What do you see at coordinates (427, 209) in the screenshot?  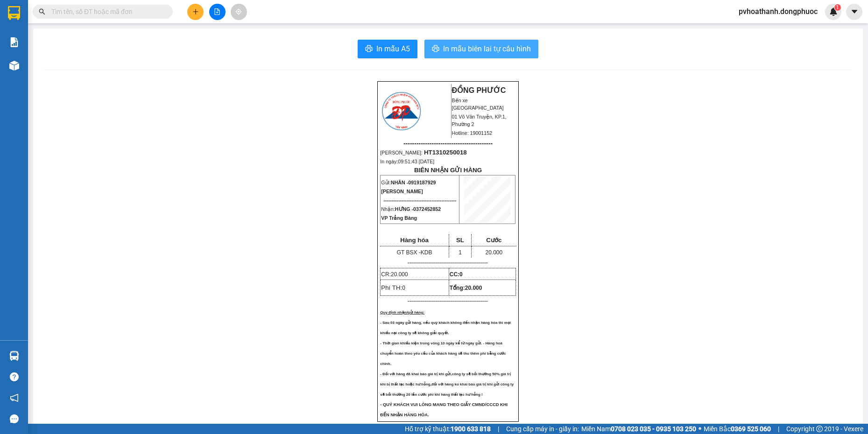 I see `span: 0372452852` at bounding box center [427, 209].